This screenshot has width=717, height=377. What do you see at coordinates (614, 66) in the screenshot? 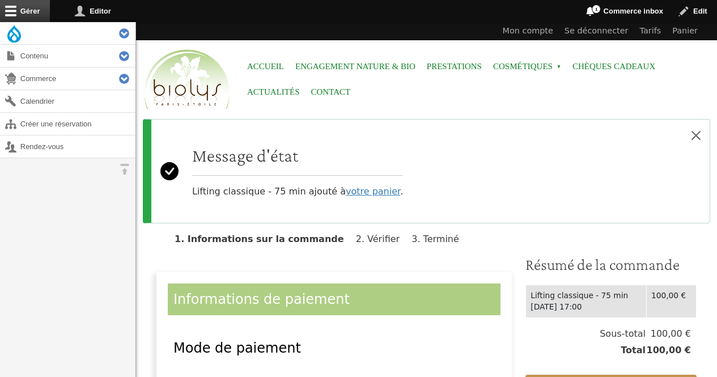
I see `a: Chèques cadeaux` at bounding box center [614, 66].